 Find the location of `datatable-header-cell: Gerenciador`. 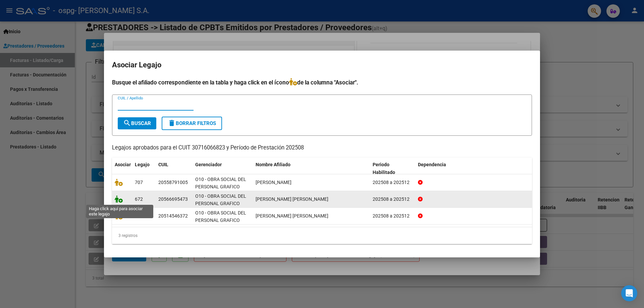

datatable-header-cell: Gerenciador is located at coordinates (223, 169).